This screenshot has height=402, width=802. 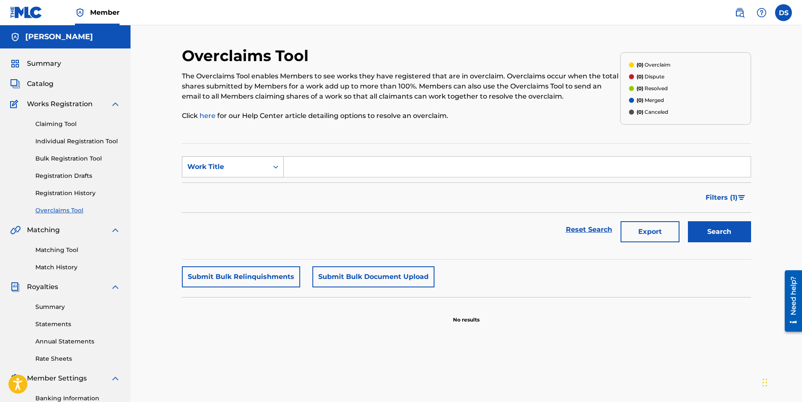 I want to click on form: Search Form, so click(x=466, y=201).